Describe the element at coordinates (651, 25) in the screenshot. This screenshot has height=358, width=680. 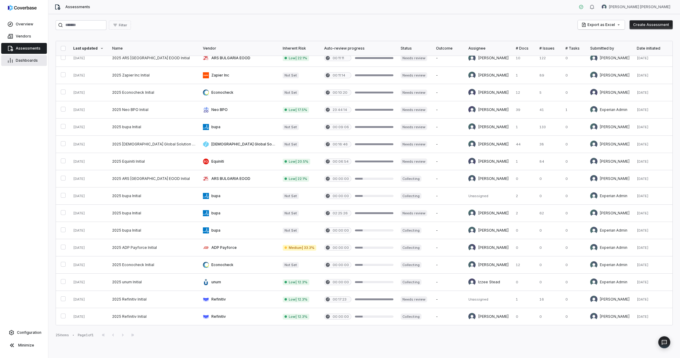
I see `button: Create Assessment` at that location.